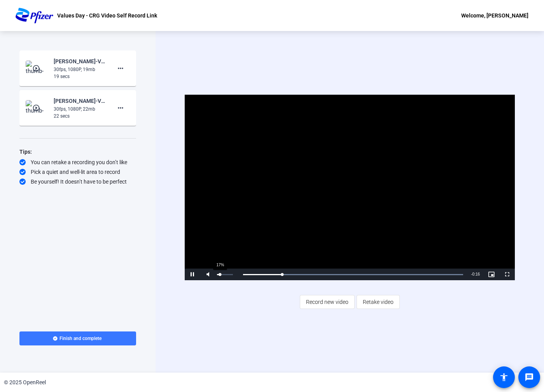 The height and width of the screenshot is (392, 544). Describe the element at coordinates (107, 16) in the screenshot. I see `p: Values Day - CRG Video Self Record Link` at that location.